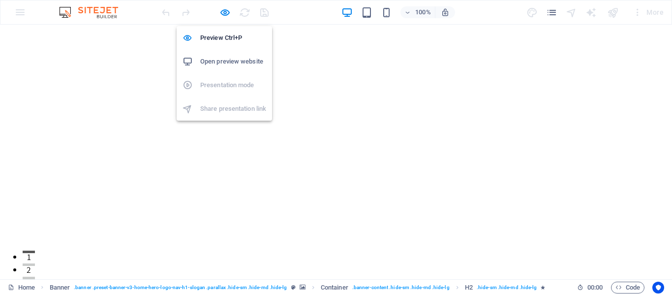  Describe the element at coordinates (595, 287) in the screenshot. I see `span: 00 00` at that location.